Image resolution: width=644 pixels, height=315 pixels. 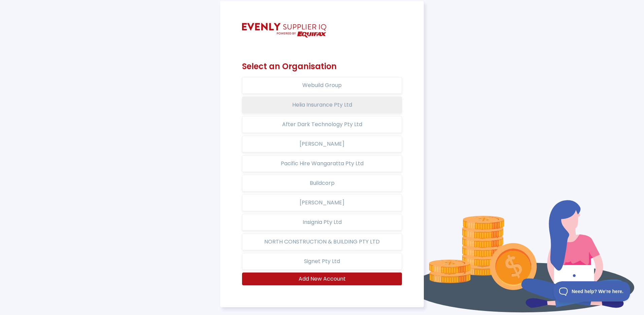 I want to click on span: Add New Account, so click(x=322, y=278).